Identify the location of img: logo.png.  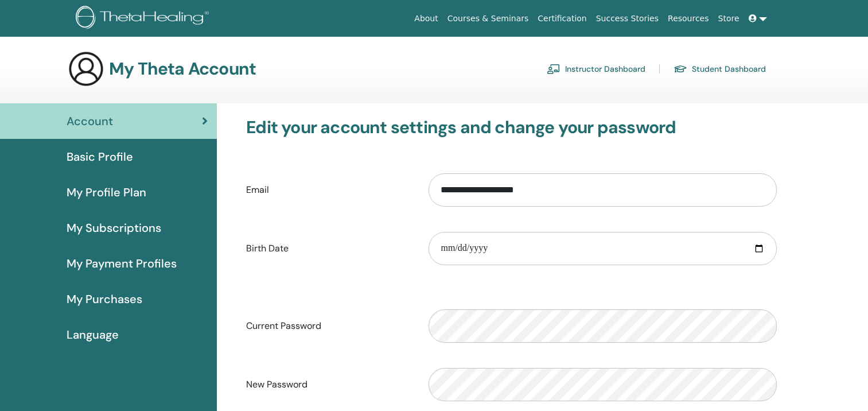
(144, 18).